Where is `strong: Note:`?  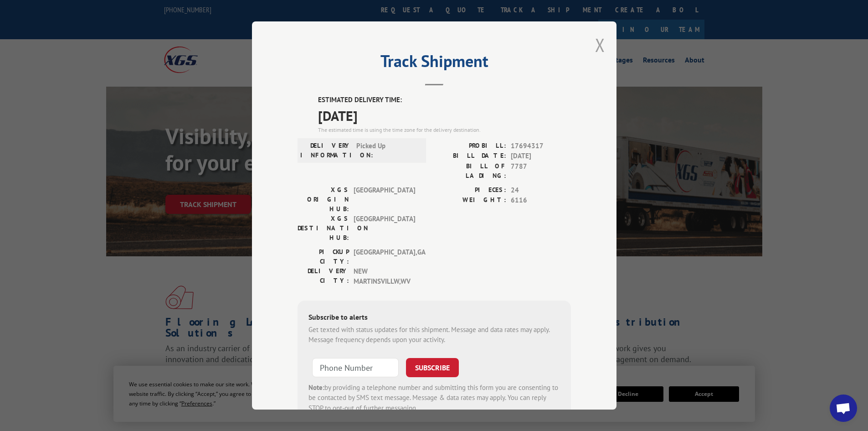
strong: Note: is located at coordinates (316, 387).